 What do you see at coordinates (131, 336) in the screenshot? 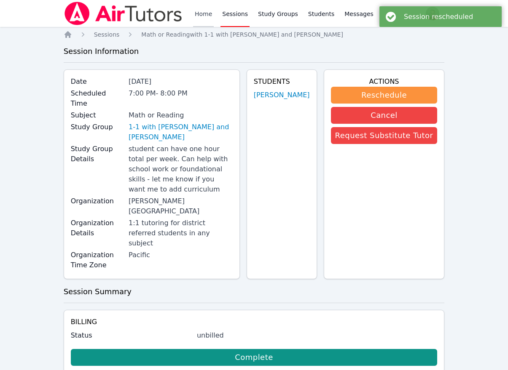
I see `label: Status` at bounding box center [131, 336].